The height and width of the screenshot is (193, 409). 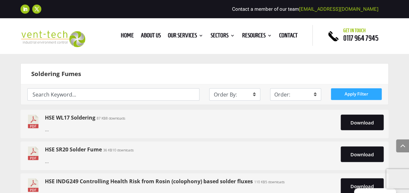 I want to click on a: Contact, so click(x=288, y=37).